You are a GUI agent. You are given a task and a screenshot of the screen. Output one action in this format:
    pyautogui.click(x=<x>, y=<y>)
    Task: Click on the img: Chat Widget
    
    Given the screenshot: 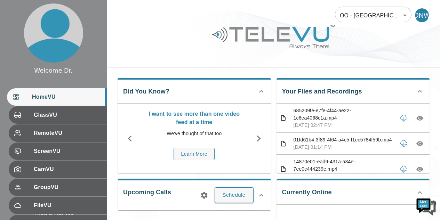 What is the action you would take?
    pyautogui.click(x=426, y=206)
    